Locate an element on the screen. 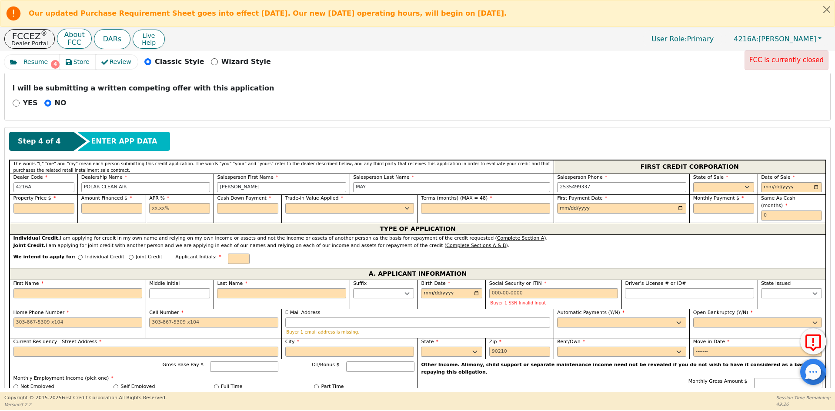 The image size is (835, 411). span: Salesperson Last Name is located at coordinates (383, 177).